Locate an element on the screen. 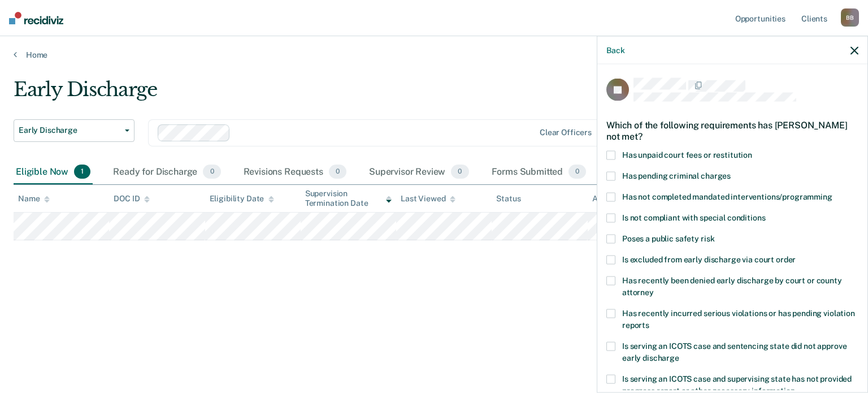 This screenshot has height=393, width=868. div: DOC ID is located at coordinates (132, 198).